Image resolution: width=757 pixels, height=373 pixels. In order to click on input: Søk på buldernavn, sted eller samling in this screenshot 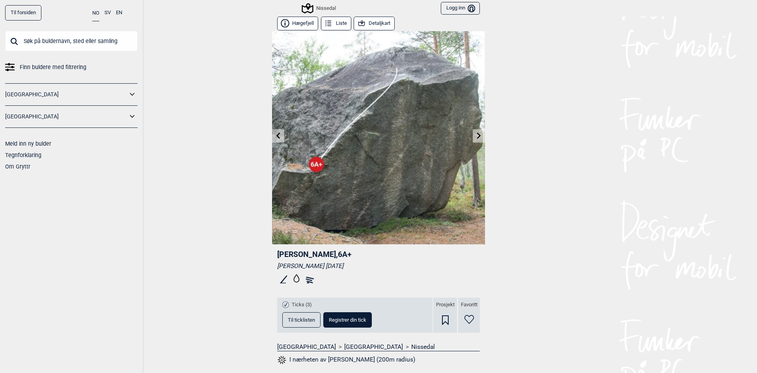, I will do `click(71, 41)`.